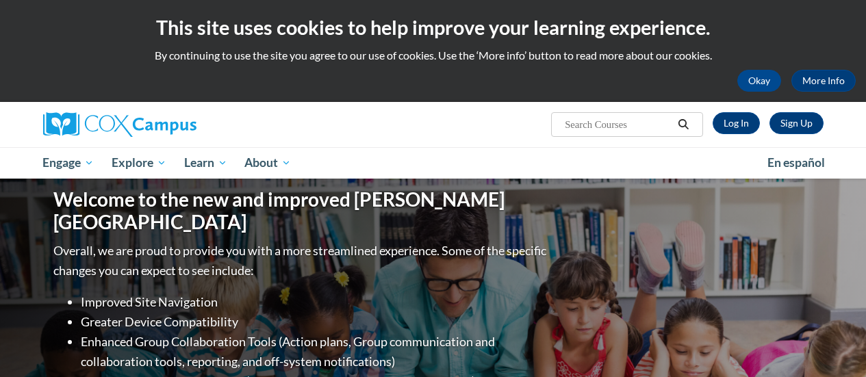 The image size is (866, 377). What do you see at coordinates (796, 123) in the screenshot?
I see `a: Register` at bounding box center [796, 123].